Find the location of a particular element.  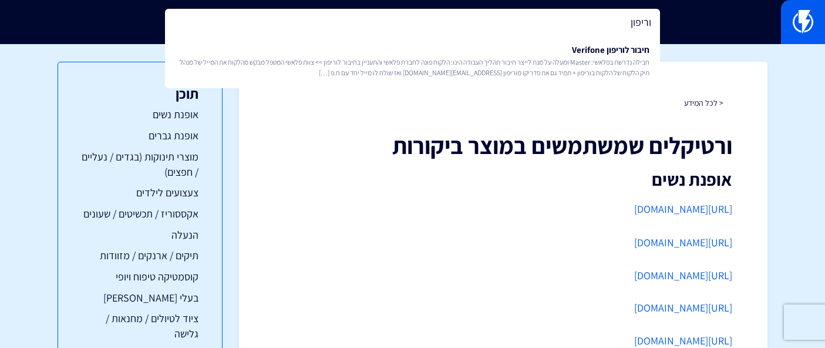

h2: אופנת נשים is located at coordinates (503, 179).